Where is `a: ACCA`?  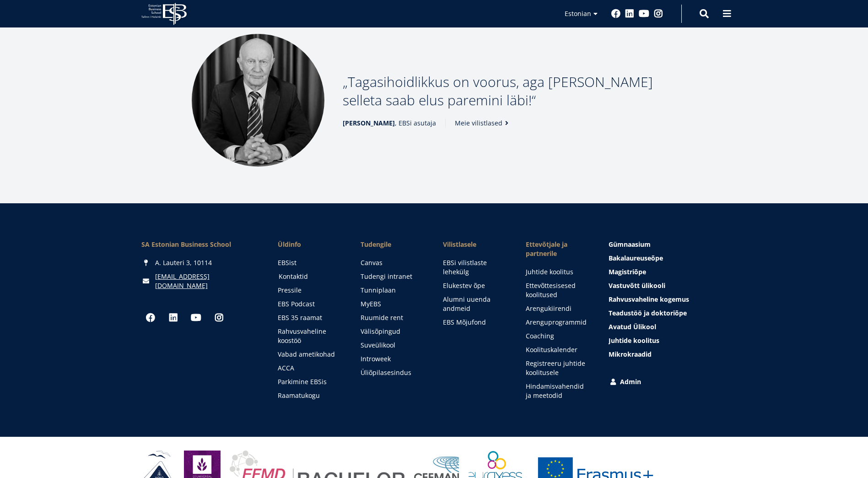
a: ACCA is located at coordinates (310, 368).